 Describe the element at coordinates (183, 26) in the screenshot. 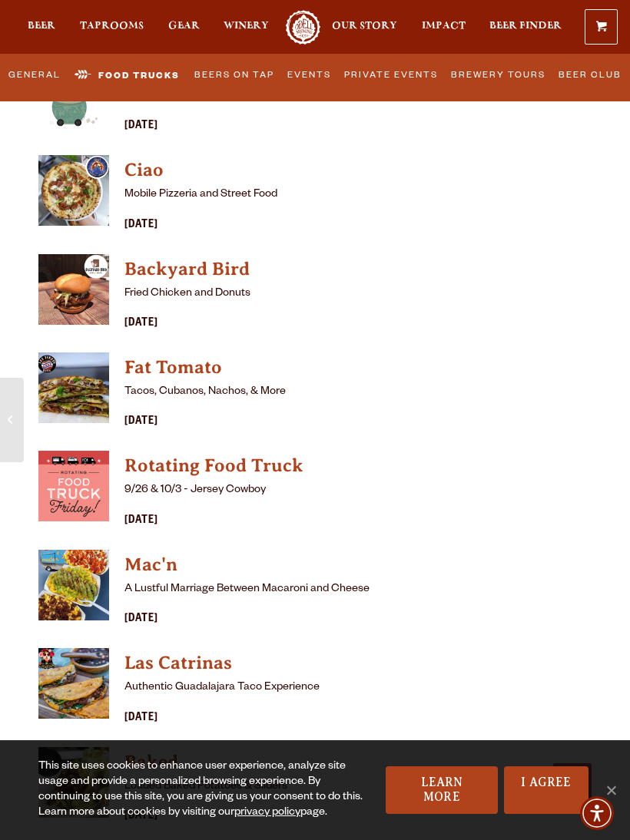

I see `span: Gear` at that location.